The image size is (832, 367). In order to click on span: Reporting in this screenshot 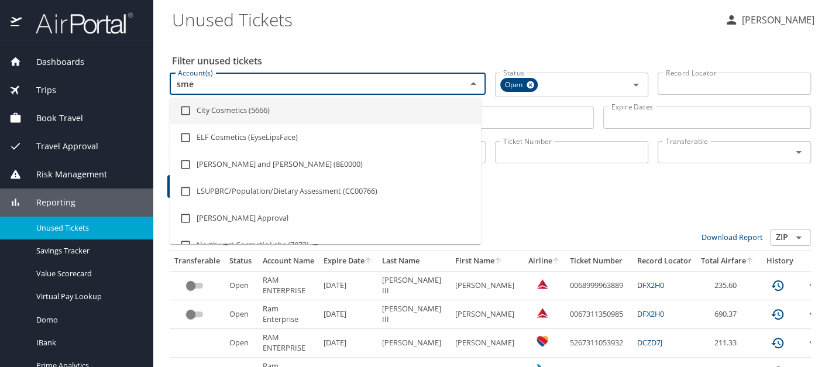, I will do `click(49, 203)`.